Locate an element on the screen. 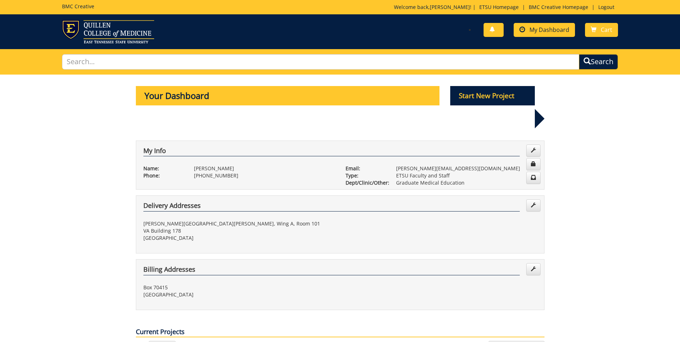 This screenshot has width=680, height=342. p: Current Projects is located at coordinates (340, 332).